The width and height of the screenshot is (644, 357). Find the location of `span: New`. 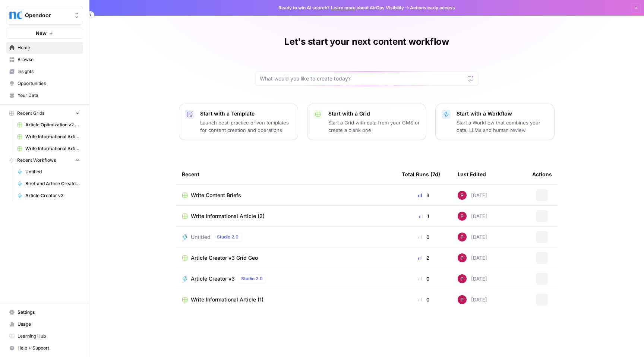

span: New is located at coordinates (41, 33).